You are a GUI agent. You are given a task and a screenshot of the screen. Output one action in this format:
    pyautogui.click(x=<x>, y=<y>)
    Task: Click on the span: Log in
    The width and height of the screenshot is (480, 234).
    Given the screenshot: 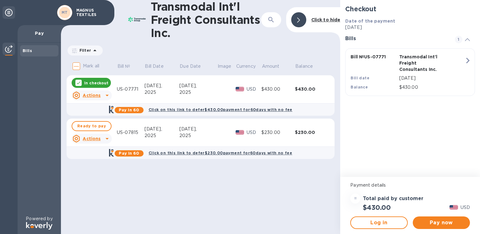 What is the action you would take?
    pyautogui.click(x=379, y=223)
    